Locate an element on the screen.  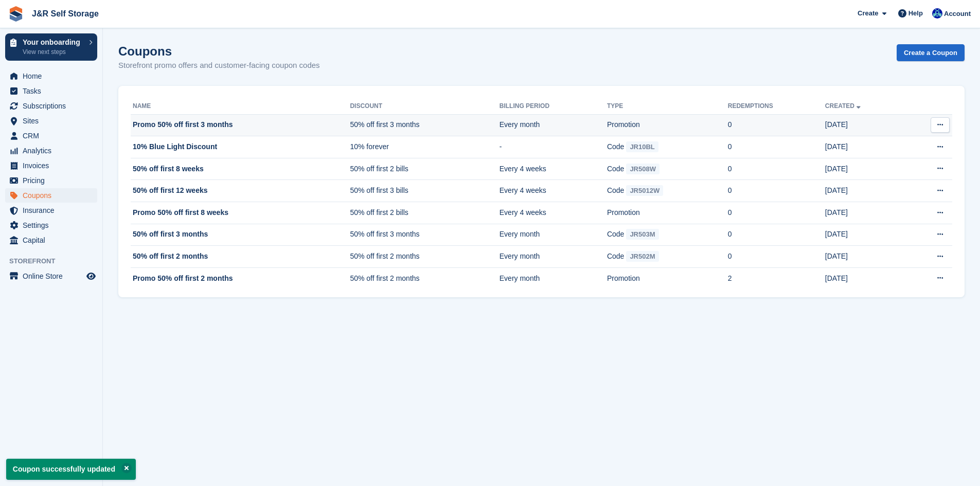
a: Created is located at coordinates (843, 106).